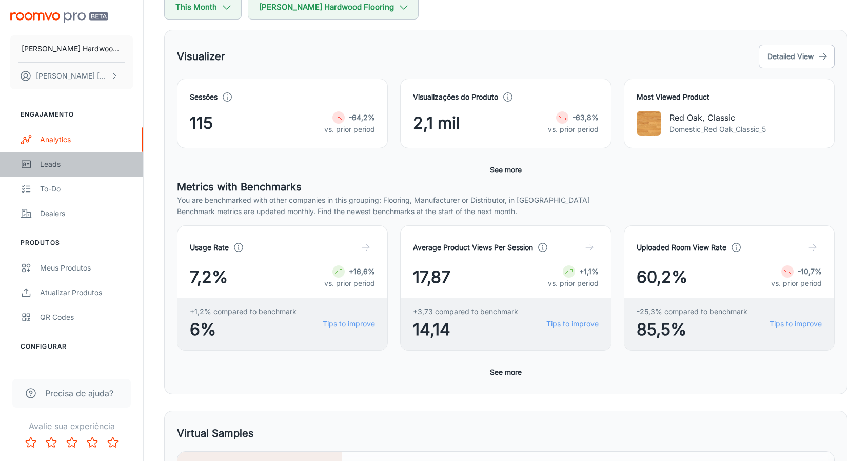  I want to click on p: Benchmark metrics are updated monthly. Find the newest benchmarks at the start of the next month., so click(506, 211).